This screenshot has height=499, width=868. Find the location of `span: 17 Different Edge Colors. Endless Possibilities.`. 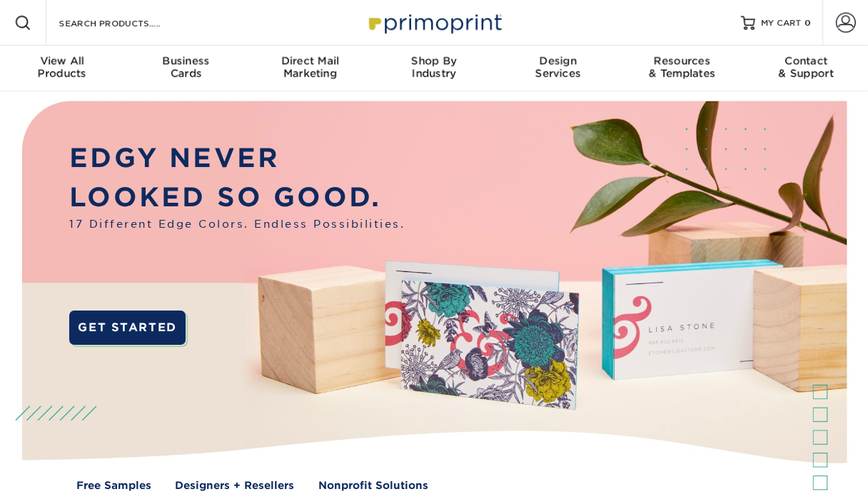

span: 17 Different Edge Colors. Endless Possibilities. is located at coordinates (237, 225).